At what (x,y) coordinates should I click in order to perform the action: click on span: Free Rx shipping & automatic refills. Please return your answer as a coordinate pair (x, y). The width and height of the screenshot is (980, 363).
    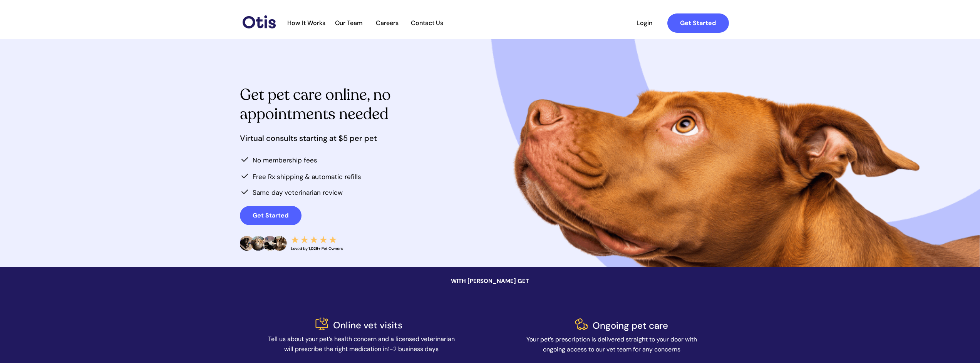
    Looking at the image, I should click on (307, 177).